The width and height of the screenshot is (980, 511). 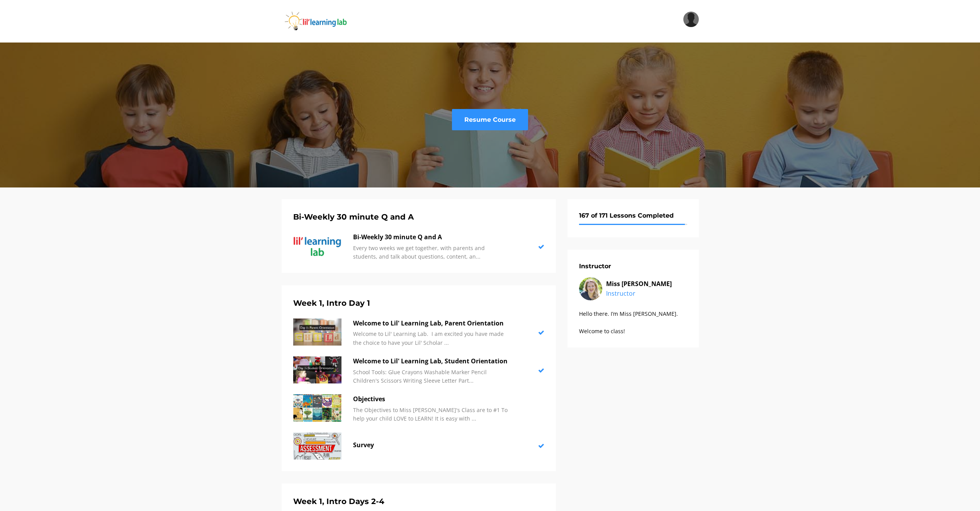 I want to click on img: iJObvVIsTmeLBah9dr2P_logo_360x80.png, so click(x=326, y=22).